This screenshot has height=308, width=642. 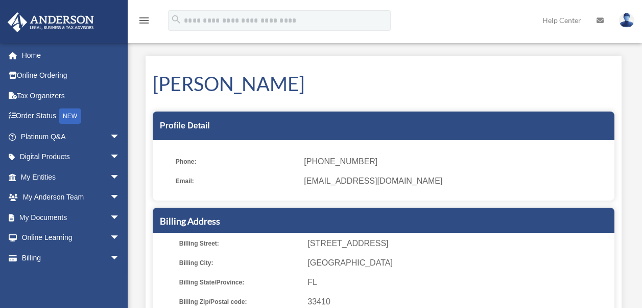 What do you see at coordinates (627, 20) in the screenshot?
I see `img: User Pic` at bounding box center [627, 20].